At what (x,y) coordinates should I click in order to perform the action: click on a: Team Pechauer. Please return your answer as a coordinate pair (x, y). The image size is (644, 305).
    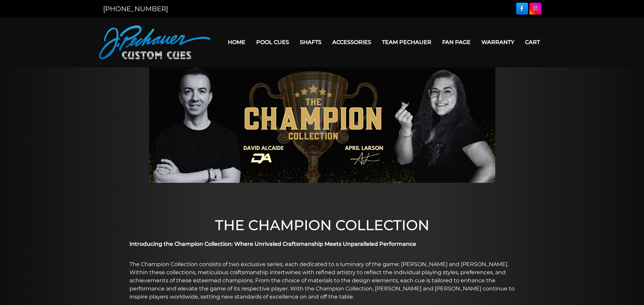
    Looking at the image, I should click on (407, 42).